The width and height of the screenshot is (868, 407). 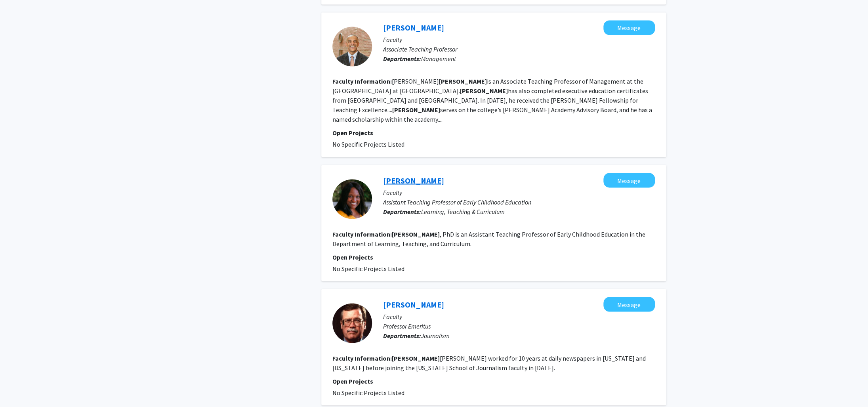 What do you see at coordinates (630, 180) in the screenshot?
I see `button: Message Amber Smith` at bounding box center [630, 180].